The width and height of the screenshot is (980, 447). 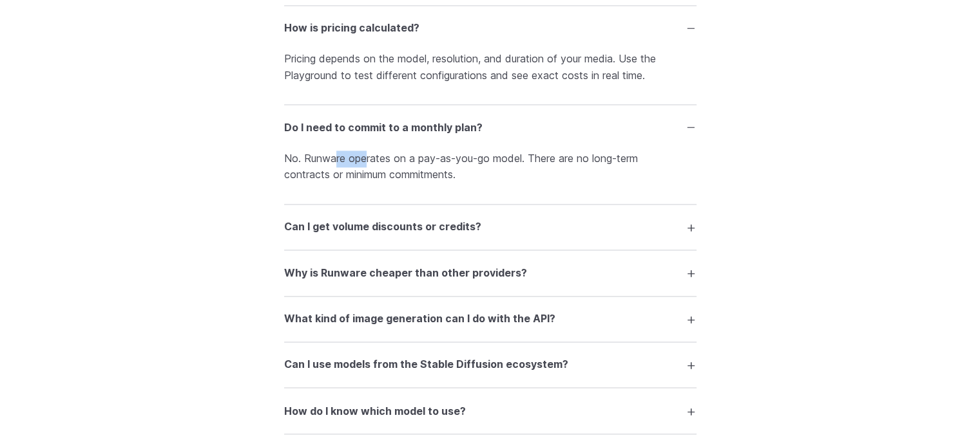 What do you see at coordinates (490, 319) in the screenshot?
I see `summary: What kind of image generation can I do with the API?` at bounding box center [490, 319].